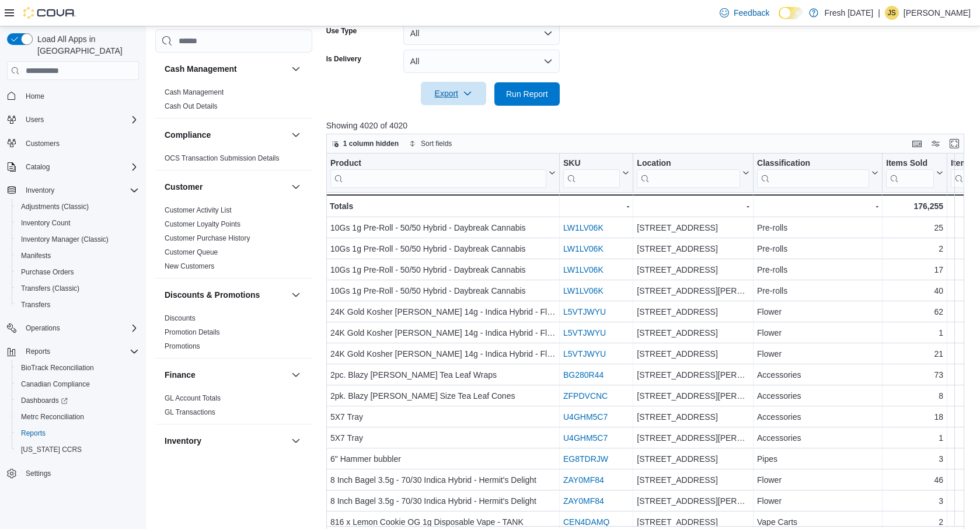 This screenshot has width=980, height=529. Describe the element at coordinates (73, 298) in the screenshot. I see `nav: Complex example` at that location.